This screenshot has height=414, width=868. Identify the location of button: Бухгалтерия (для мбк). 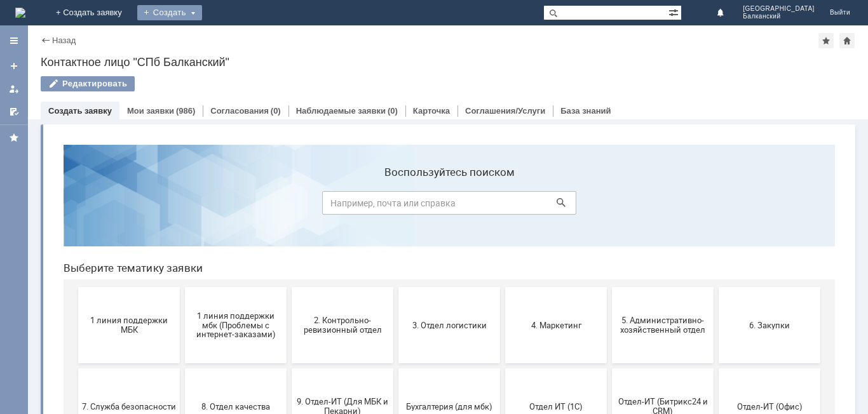
(396, 272).